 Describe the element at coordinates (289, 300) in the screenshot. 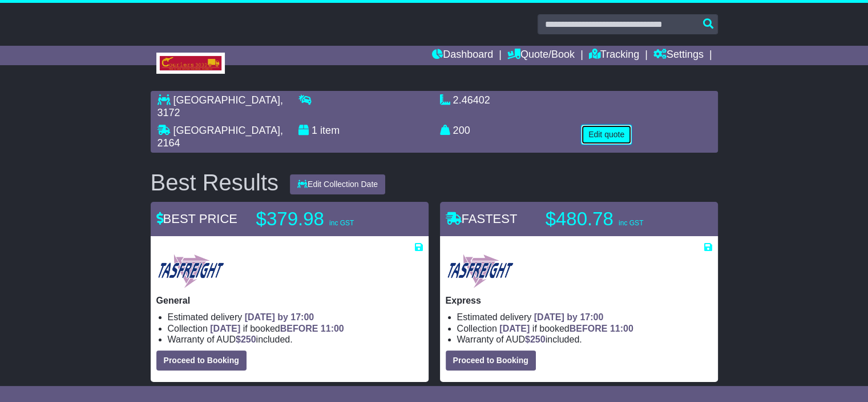

I see `p: General` at that location.